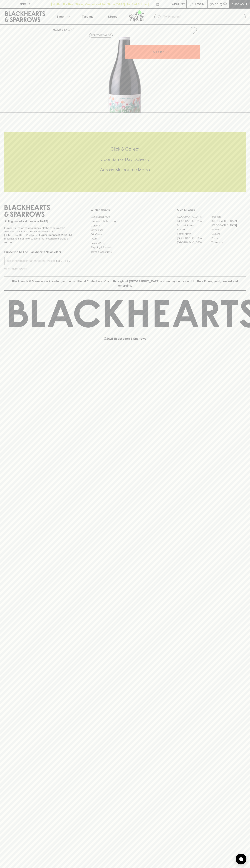 Image resolution: width=250 pixels, height=868 pixels. I want to click on a: Gift Cards, so click(125, 234).